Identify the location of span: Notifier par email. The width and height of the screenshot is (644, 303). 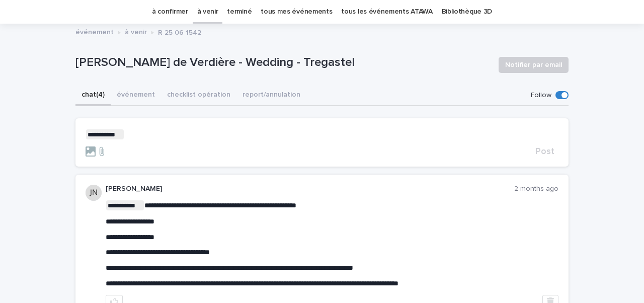
(533, 65).